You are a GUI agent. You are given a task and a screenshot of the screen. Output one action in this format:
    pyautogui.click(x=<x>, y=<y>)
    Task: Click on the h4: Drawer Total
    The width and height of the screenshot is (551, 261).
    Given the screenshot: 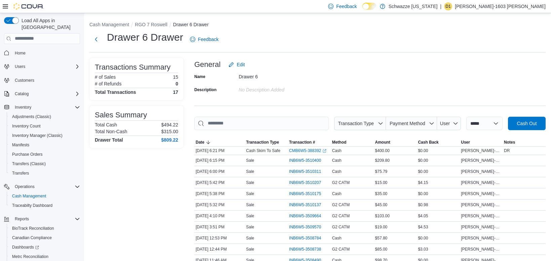 What is the action you would take?
    pyautogui.click(x=109, y=140)
    